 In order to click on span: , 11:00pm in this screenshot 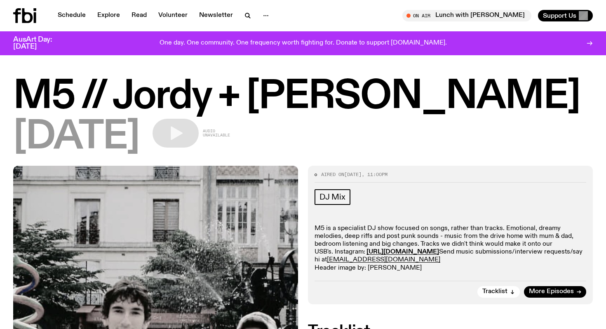, I will do `click(374, 174)`.